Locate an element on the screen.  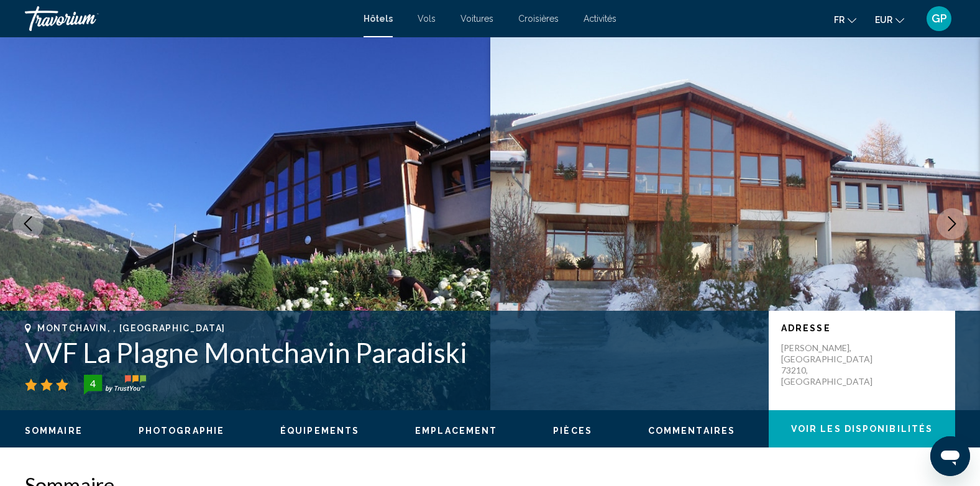
button: Photographie is located at coordinates (181, 431).